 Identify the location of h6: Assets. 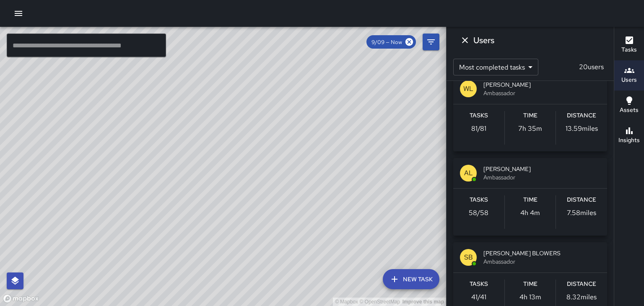
(629, 110).